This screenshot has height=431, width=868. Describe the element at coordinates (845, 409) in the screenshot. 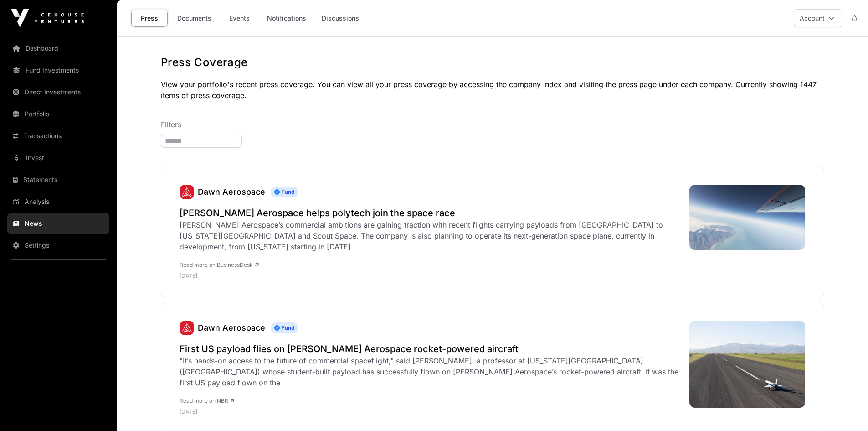

I see `div: Chat Widget` at that location.